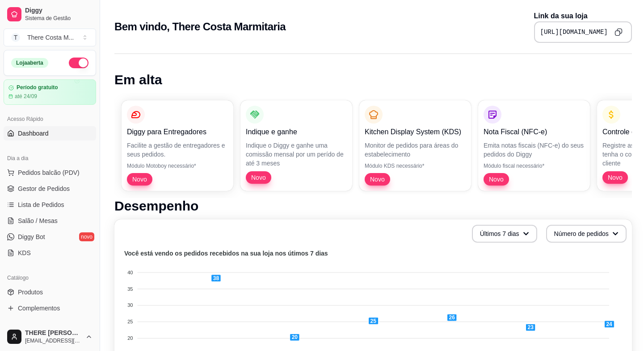  I want to click on button: Número de pedidos, so click(586, 234).